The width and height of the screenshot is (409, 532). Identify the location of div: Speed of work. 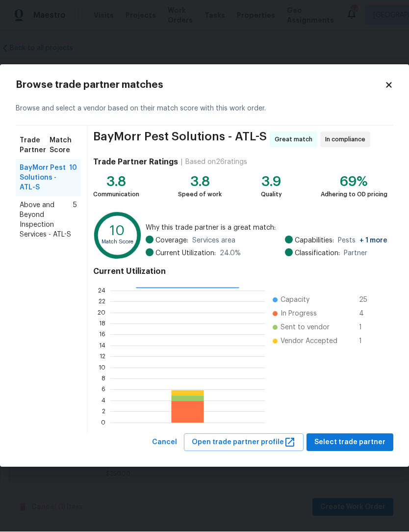
(200, 195).